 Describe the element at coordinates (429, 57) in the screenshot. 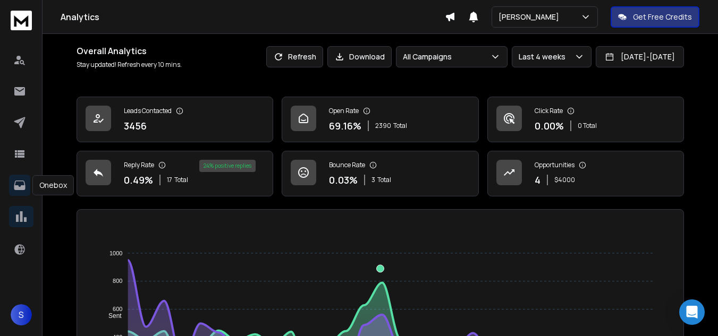

I see `p: All Campaigns` at that location.